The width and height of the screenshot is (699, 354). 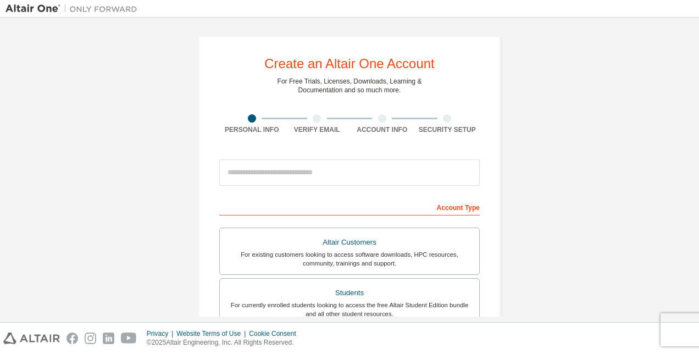 I want to click on div: Privacy, so click(x=162, y=334).